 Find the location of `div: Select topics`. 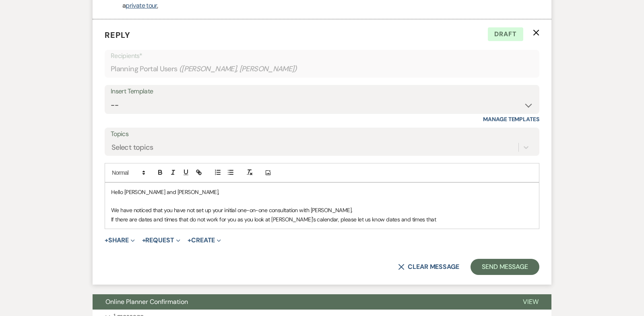

div: Select topics is located at coordinates (133, 148).